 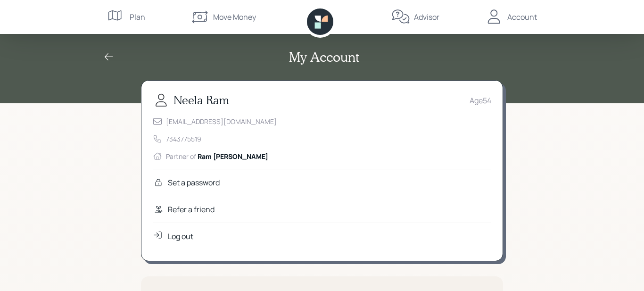 What do you see at coordinates (137, 17) in the screenshot?
I see `div: Plan` at bounding box center [137, 17].